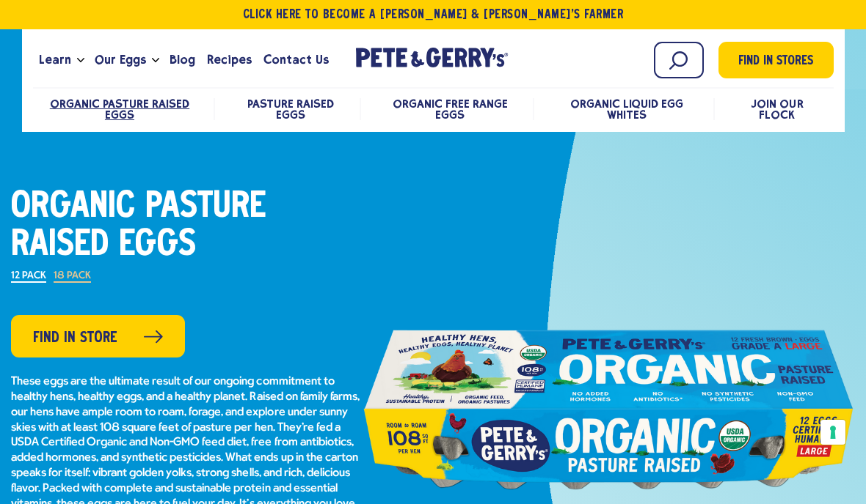 This screenshot has width=866, height=504. What do you see at coordinates (679, 60) in the screenshot?
I see `input: Search` at bounding box center [679, 60].